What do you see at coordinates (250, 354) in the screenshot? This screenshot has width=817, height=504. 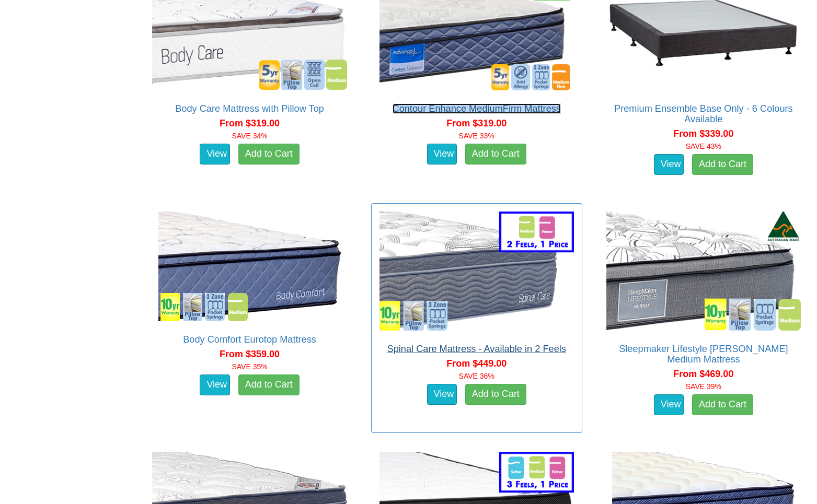 I see `span: From $359.00` at bounding box center [250, 354].